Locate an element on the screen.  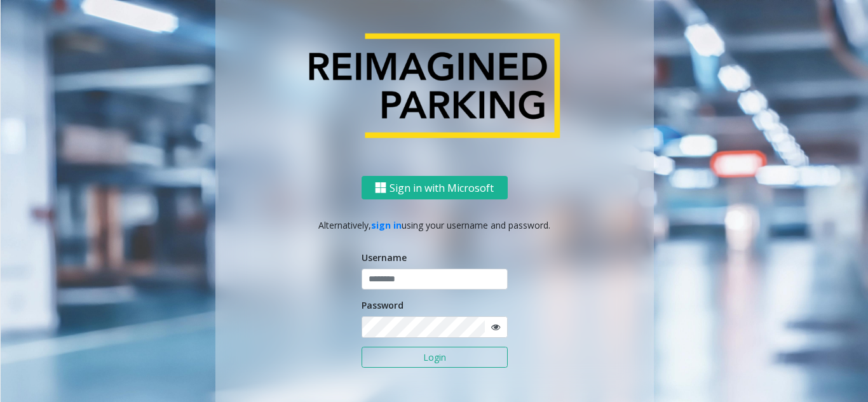
label: Password is located at coordinates (383, 305).